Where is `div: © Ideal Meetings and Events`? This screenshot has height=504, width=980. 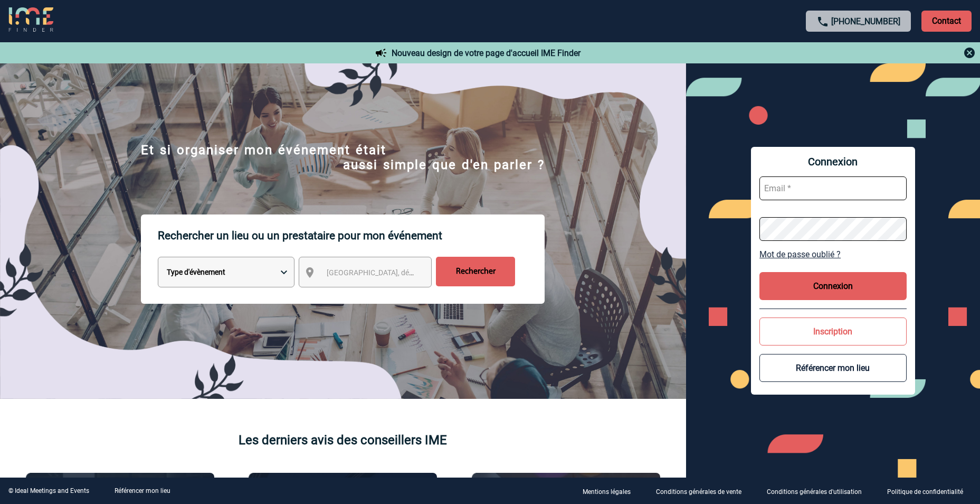 div: © Ideal Meetings and Events is located at coordinates (48, 491).